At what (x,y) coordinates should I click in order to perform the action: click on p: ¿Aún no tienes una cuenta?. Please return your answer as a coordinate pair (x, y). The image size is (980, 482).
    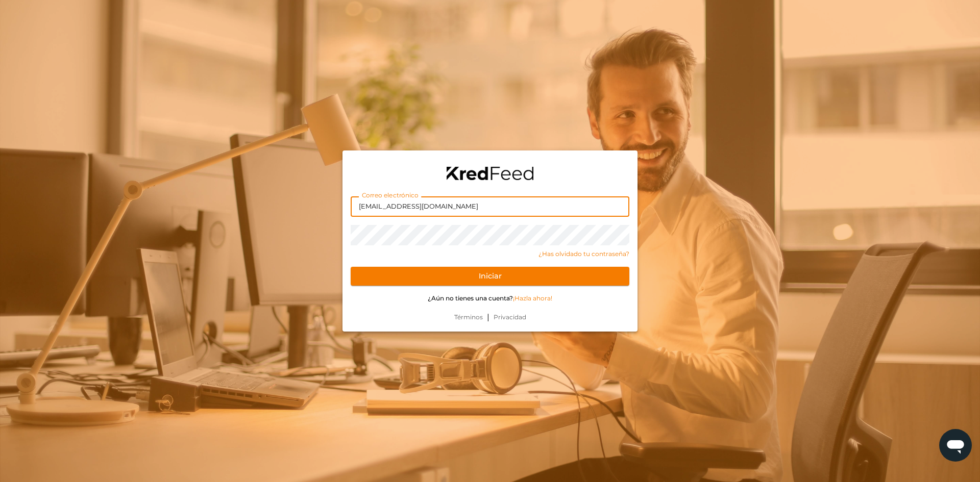
    Looking at the image, I should click on (490, 298).